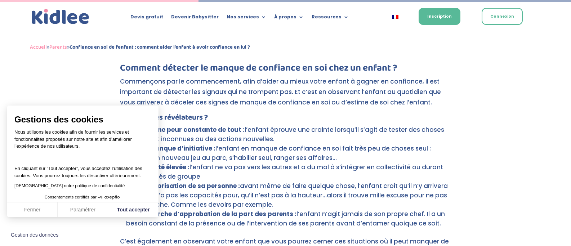  What do you see at coordinates (247, 18) in the screenshot?
I see `a: Nos services` at bounding box center [247, 18].